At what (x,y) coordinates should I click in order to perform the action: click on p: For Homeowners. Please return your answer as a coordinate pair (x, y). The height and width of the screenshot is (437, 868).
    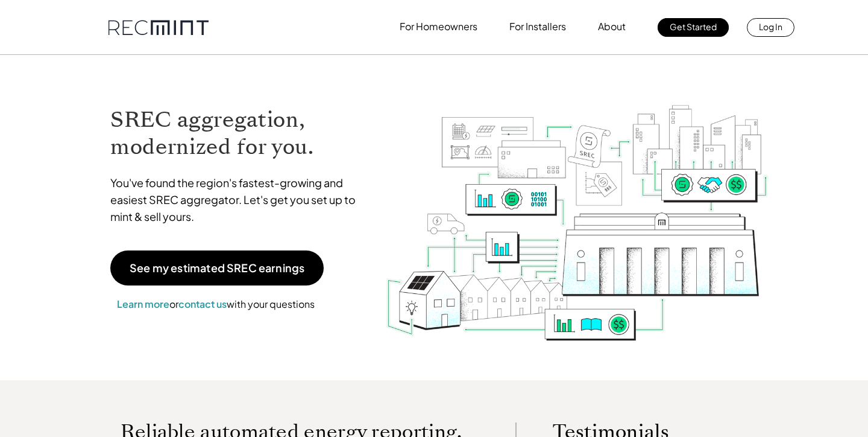
    Looking at the image, I should click on (438, 27).